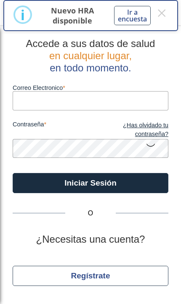 This screenshot has height=304, width=181. What do you see at coordinates (23, 15) in the screenshot?
I see `div: i` at bounding box center [23, 15].